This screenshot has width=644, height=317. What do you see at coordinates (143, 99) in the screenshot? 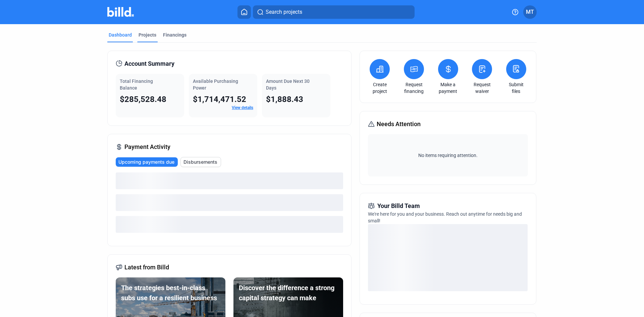
I see `span: $285,528.48` at bounding box center [143, 99].